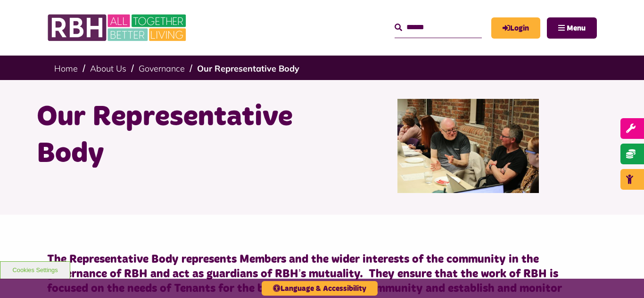 The width and height of the screenshot is (644, 298). I want to click on a: MyRBH, so click(516, 28).